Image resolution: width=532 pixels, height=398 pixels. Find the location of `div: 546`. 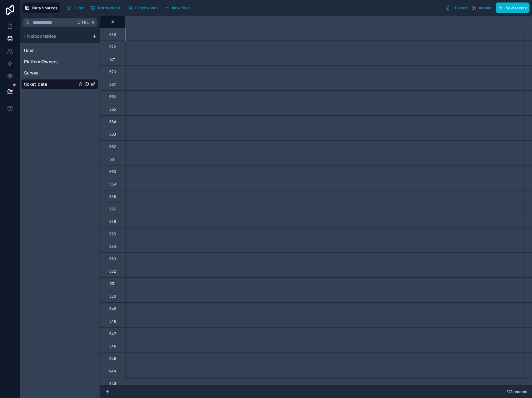

div: 546 is located at coordinates (113, 347).